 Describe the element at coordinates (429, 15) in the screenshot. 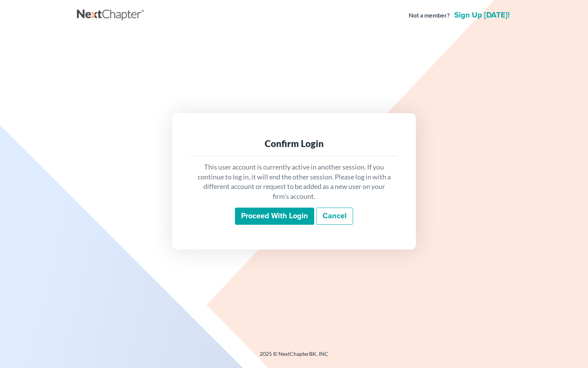

I see `strong: Not a member?` at that location.